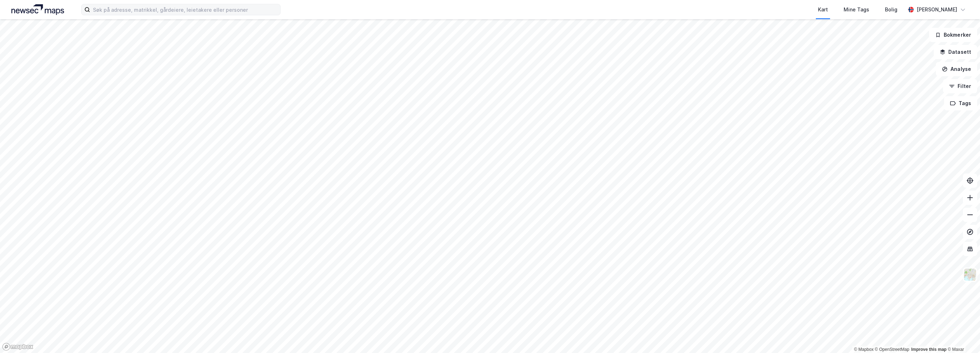 This screenshot has width=980, height=353. What do you see at coordinates (185, 10) in the screenshot?
I see `input: Søk på adresse, matrikkel, gårdeiere, leietakere eller personer` at bounding box center [185, 10].